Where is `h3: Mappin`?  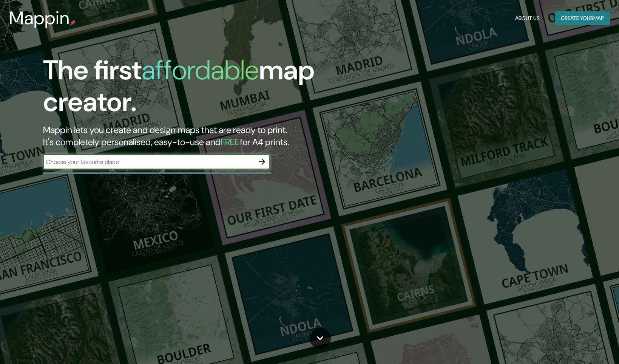
h3: Mappin is located at coordinates (40, 18).